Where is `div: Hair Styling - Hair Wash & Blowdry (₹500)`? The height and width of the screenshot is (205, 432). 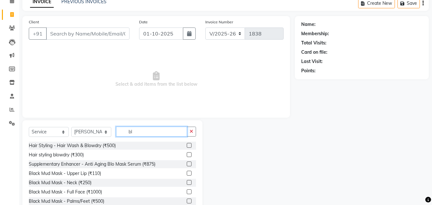 div: Hair Styling - Hair Wash & Blowdry (₹500) is located at coordinates (72, 146).